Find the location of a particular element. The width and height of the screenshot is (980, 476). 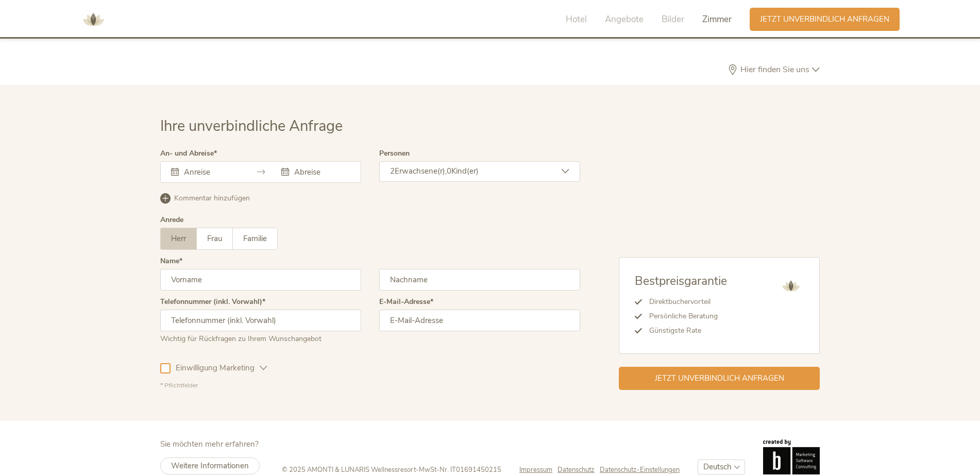

span: Erwachsene(r), is located at coordinates (421, 171).